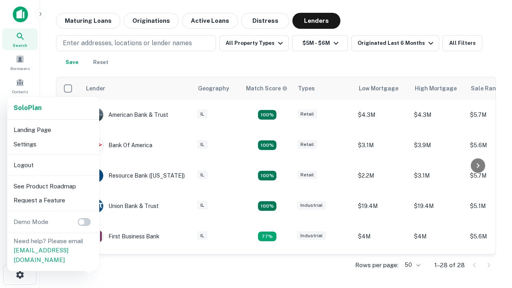 The image size is (512, 288). Describe the element at coordinates (28, 108) in the screenshot. I see `strong: Solo Plan` at that location.